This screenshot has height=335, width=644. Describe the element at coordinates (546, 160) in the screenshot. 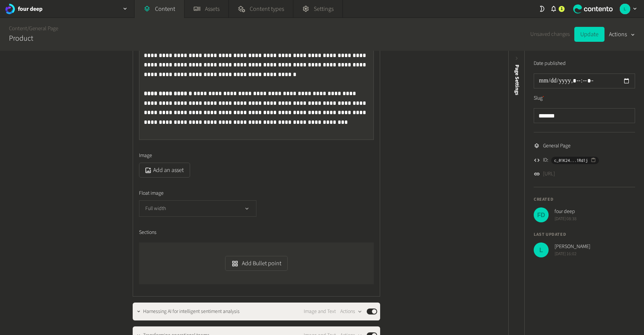

I see `span: ID:` at that location.